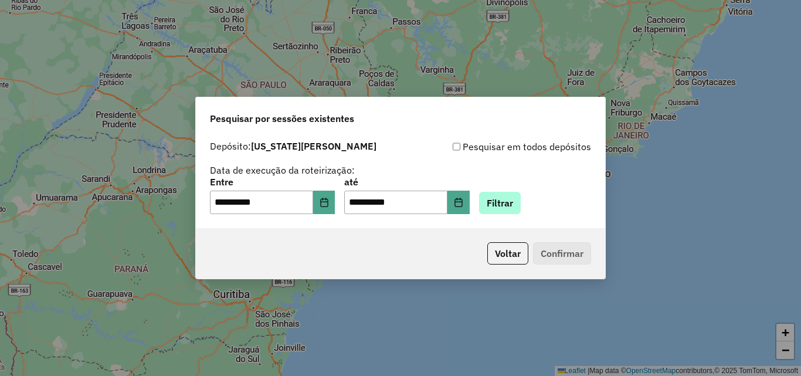  What do you see at coordinates (272, 182) in the screenshot?
I see `label: Entre` at bounding box center [272, 182].